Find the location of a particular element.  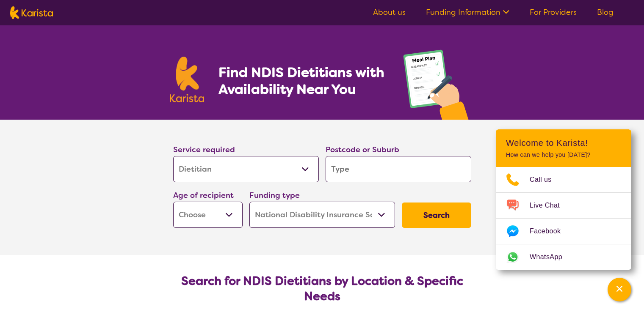

span: Facebook is located at coordinates (550, 231).